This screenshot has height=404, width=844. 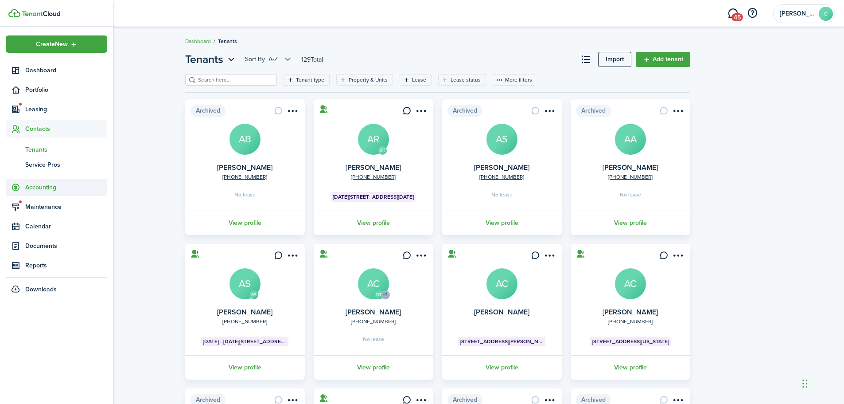 What do you see at coordinates (66, 207) in the screenshot?
I see `span: Maintenance` at bounding box center [66, 207].